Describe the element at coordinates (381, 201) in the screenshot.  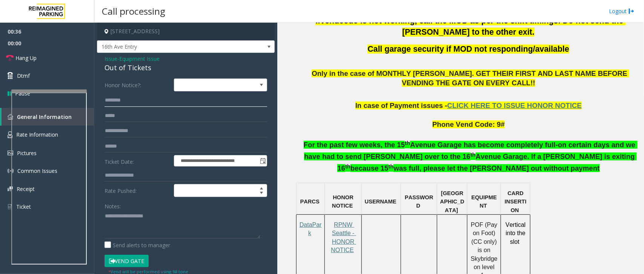
I see `span: USERNAME` at that location.